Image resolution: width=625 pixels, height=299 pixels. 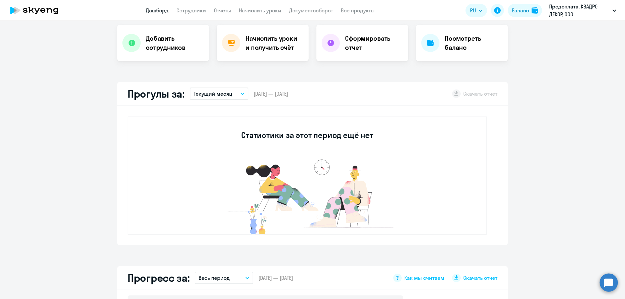 I want to click on h3: Статистики за этот период ещё нет, so click(x=307, y=135).